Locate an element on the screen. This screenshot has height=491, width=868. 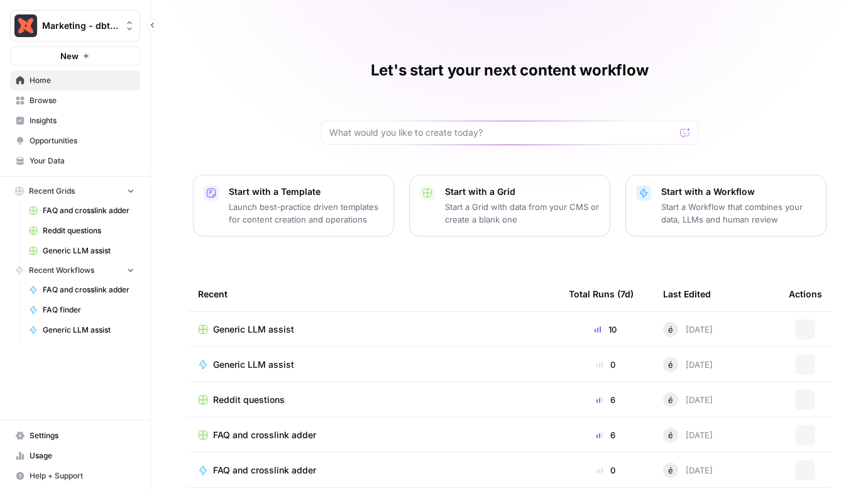
span: Usage is located at coordinates (81, 456).